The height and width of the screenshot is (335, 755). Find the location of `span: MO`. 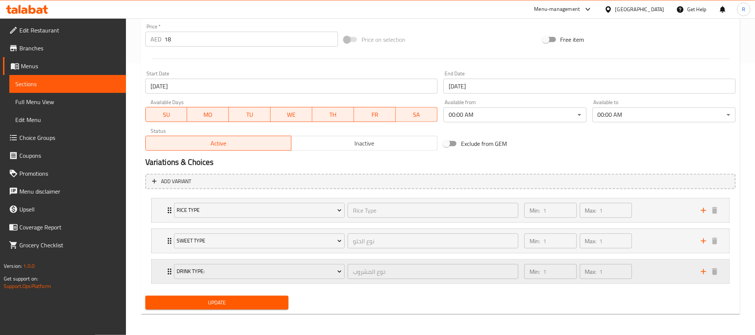

span: MO is located at coordinates (208, 114).